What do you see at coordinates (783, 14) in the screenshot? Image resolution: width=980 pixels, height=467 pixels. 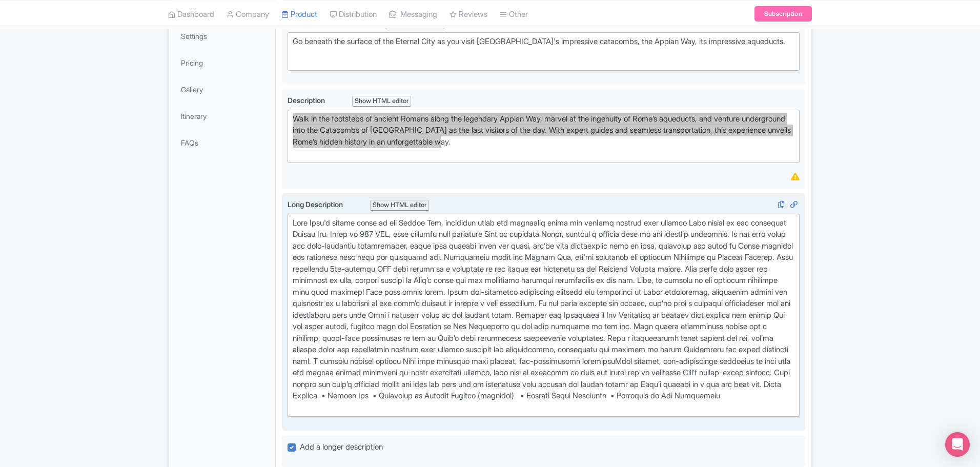 I see `a: Subscription` at bounding box center [783, 14].